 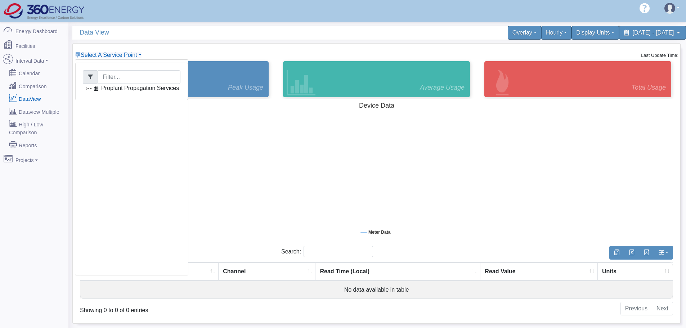 I want to click on th: Read Time (Local) : activate to sort column ascending, so click(x=398, y=272).